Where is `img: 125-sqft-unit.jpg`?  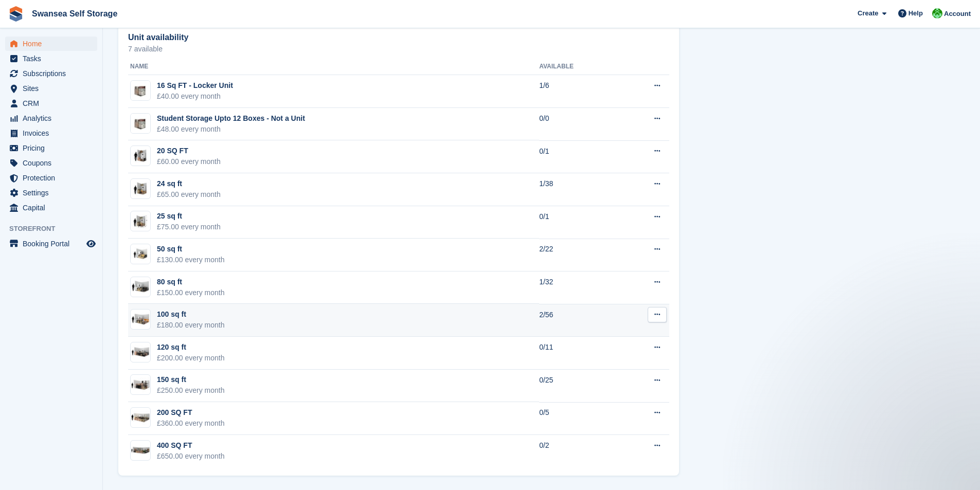
img: 125-sqft-unit.jpg is located at coordinates (141, 352).